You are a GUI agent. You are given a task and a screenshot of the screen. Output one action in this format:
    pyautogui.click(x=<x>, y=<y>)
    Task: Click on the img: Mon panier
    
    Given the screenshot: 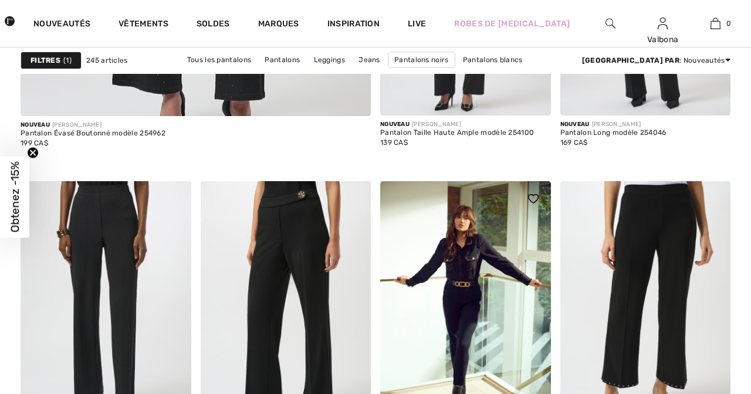 What is the action you would take?
    pyautogui.click(x=715, y=23)
    